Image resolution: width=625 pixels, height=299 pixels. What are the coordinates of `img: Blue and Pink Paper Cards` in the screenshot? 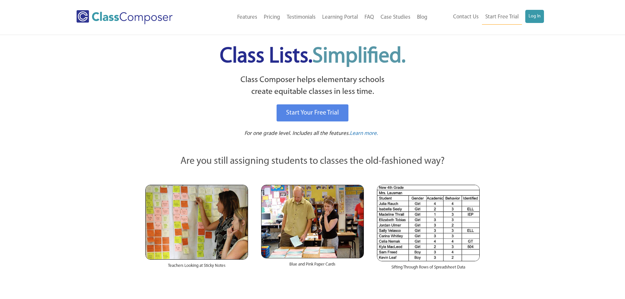 It's located at (312, 221).